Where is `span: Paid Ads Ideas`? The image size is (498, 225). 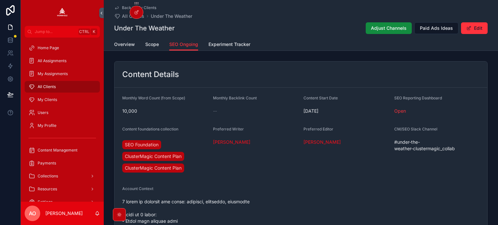 span: Paid Ads Ideas is located at coordinates (437, 28).